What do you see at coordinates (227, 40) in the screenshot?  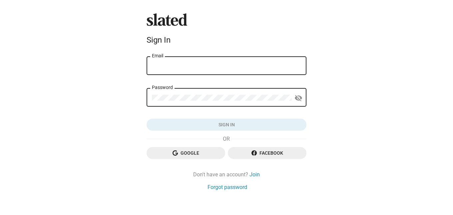 I see `div: Sign In` at bounding box center [227, 40].